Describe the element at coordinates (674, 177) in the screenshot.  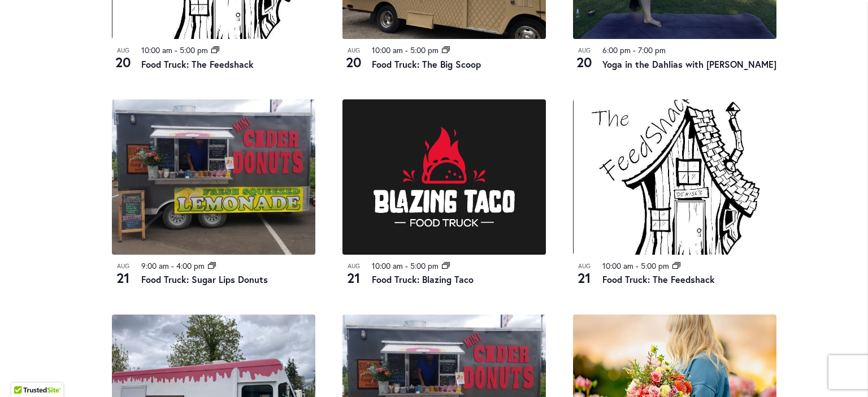
I see `img: The Feedshack` at that location.